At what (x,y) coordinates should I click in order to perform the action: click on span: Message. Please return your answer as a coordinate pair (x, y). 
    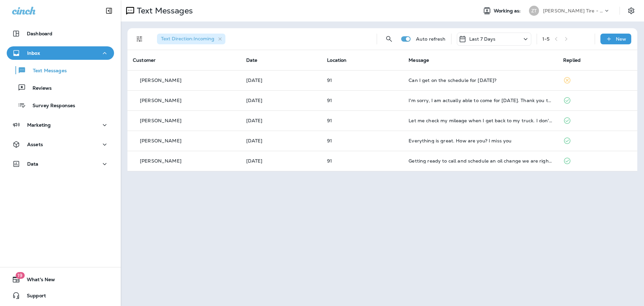
    Looking at the image, I should click on (419, 60).